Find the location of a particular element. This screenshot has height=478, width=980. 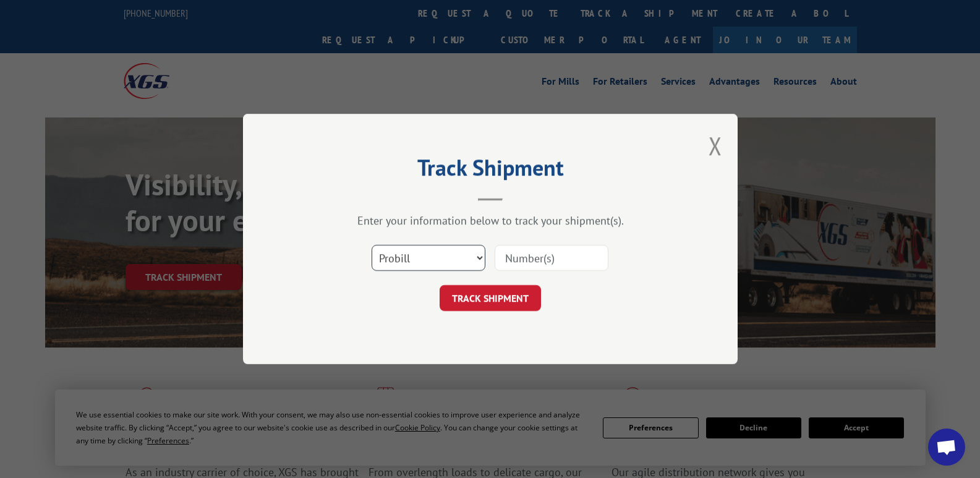

button: TRACK SHIPMENT is located at coordinates (490, 298).